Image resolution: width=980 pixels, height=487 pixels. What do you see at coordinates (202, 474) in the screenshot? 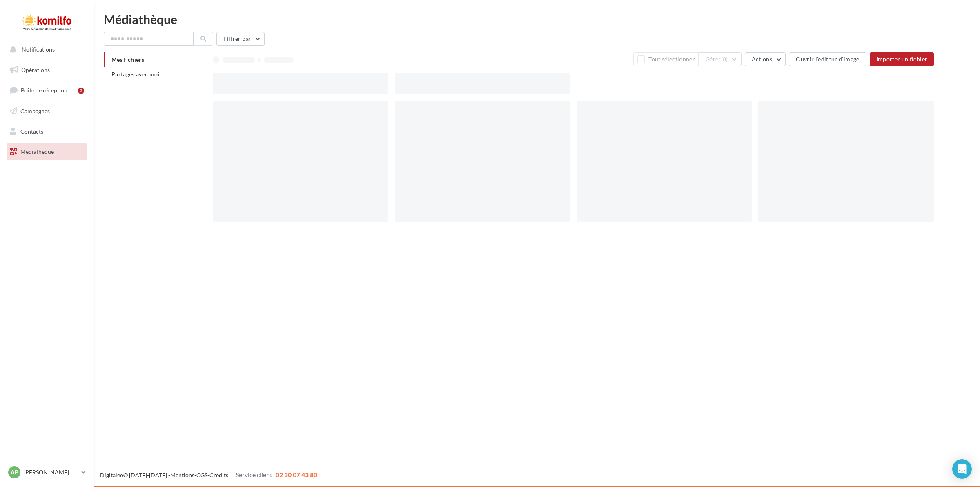
I see `a: CGS` at bounding box center [202, 474].